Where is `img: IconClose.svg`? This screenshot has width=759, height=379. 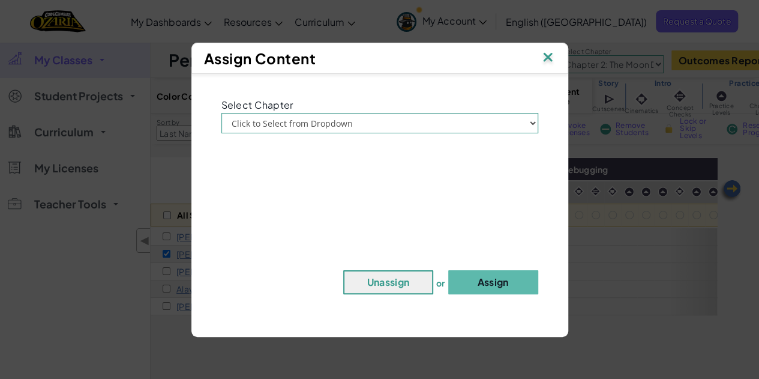 img: IconClose.svg is located at coordinates (548, 58).